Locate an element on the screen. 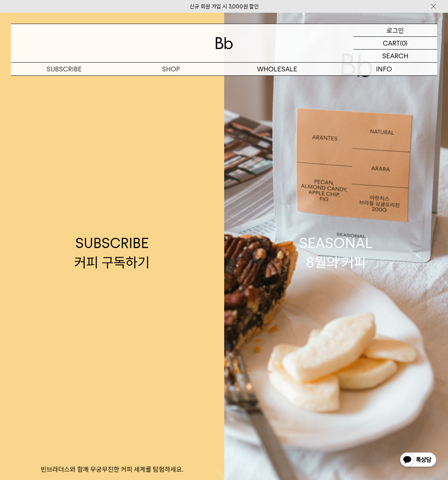  p: INFO is located at coordinates (384, 69).